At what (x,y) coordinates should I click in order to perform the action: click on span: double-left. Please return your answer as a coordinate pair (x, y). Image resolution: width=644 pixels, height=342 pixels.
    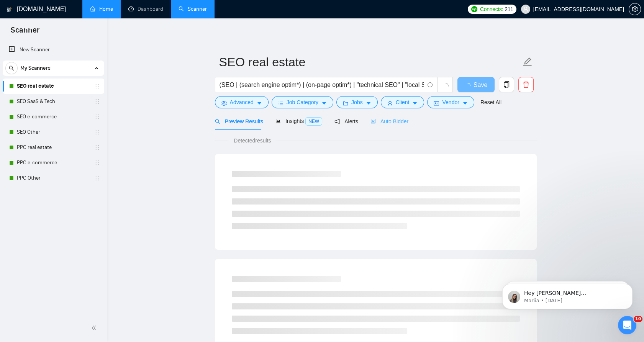
    Looking at the image, I should click on (95, 328).